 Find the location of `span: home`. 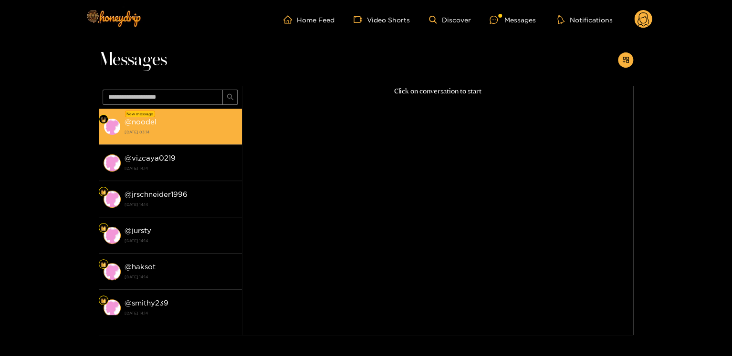

span: home is located at coordinates (290, 20).